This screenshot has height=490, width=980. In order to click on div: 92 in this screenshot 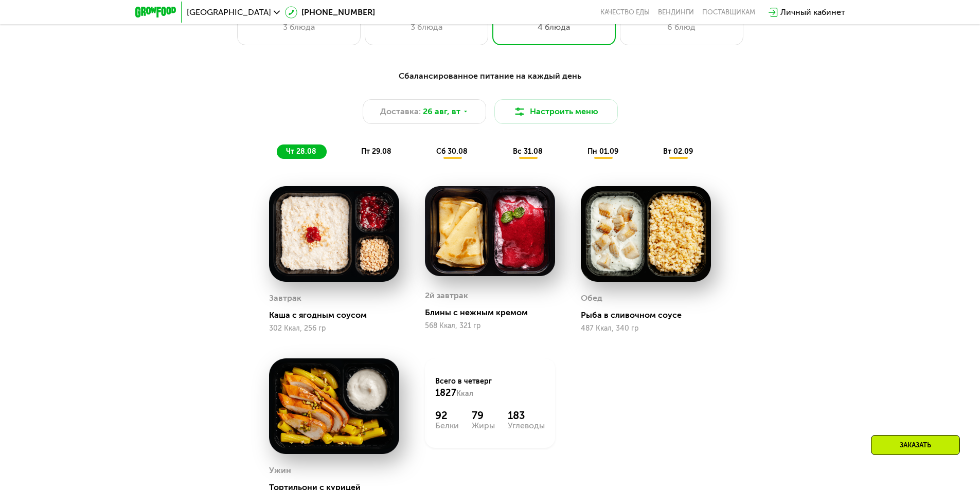, I will do `click(447, 416)`.